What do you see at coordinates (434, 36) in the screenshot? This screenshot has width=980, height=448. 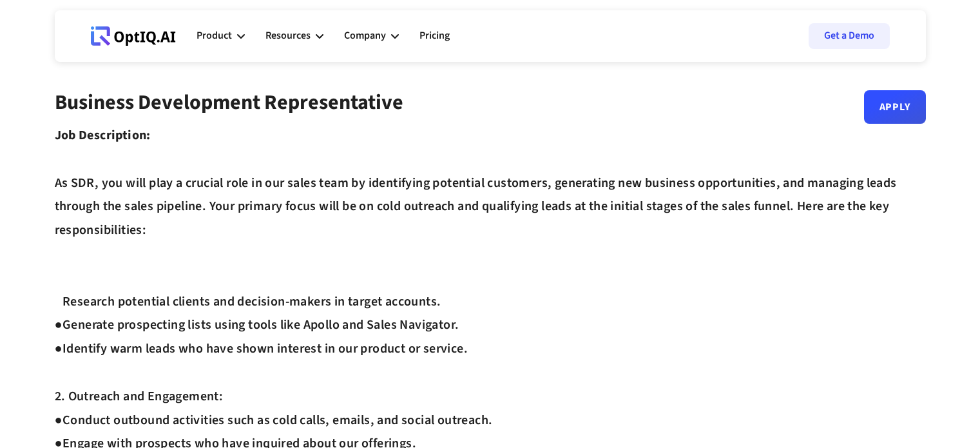 I see `a: Pricing` at bounding box center [434, 36].